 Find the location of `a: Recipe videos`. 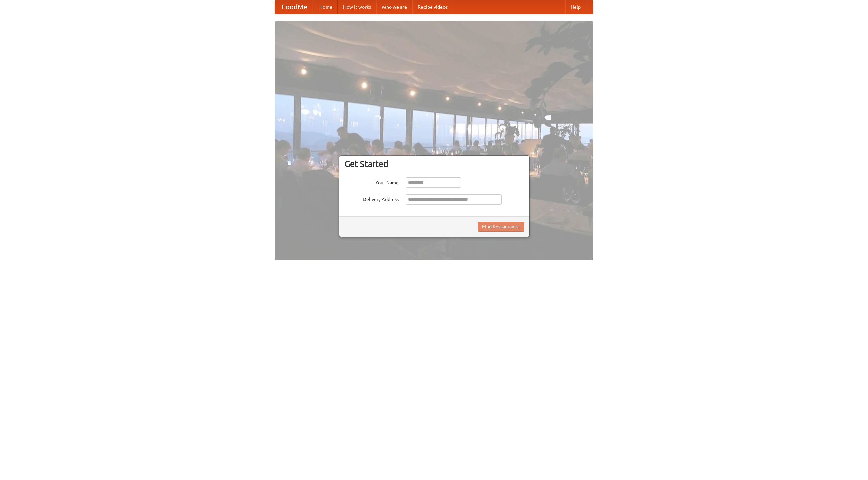

a: Recipe videos is located at coordinates (433, 7).